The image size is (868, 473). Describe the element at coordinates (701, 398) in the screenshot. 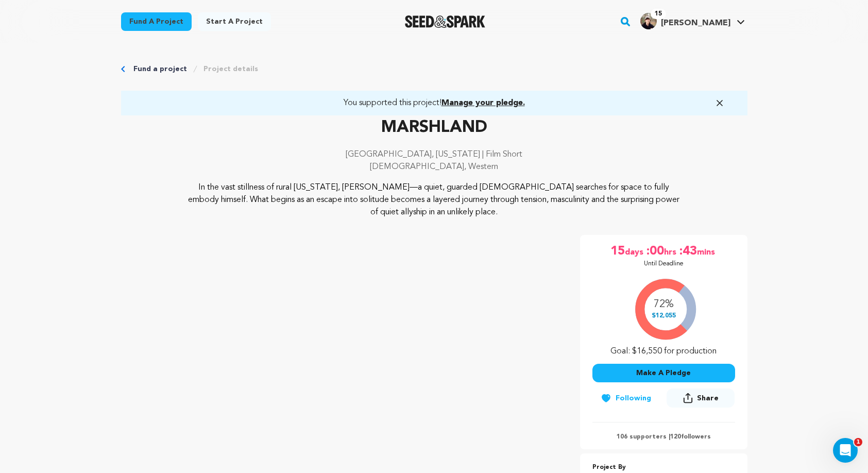

I see `button: Share` at that location.